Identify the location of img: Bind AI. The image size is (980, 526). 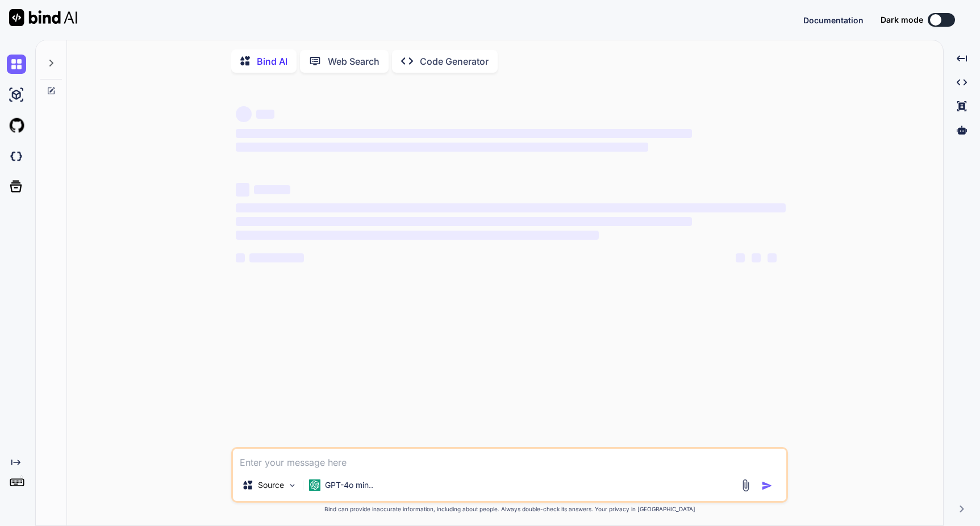
(43, 18).